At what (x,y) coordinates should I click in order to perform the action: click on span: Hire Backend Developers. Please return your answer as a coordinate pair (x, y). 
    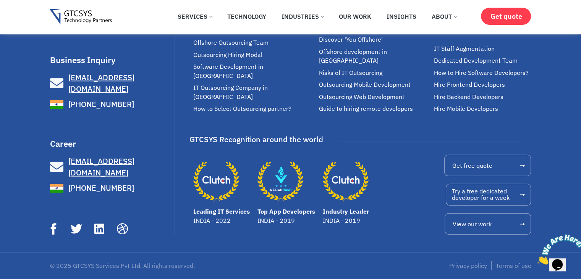
    Looking at the image, I should click on (469, 97).